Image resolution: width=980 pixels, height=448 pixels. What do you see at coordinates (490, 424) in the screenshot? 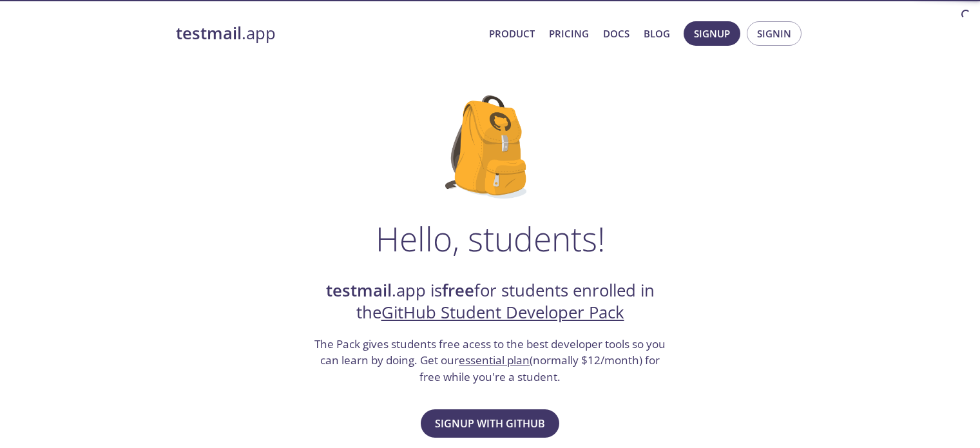
I see `button: Signup with GitHub` at bounding box center [490, 424].